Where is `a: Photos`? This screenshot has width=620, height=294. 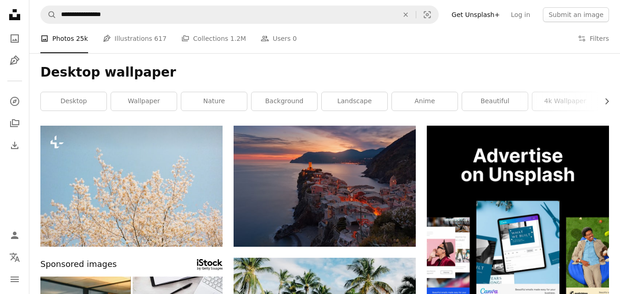
a: Photos is located at coordinates (15, 39).